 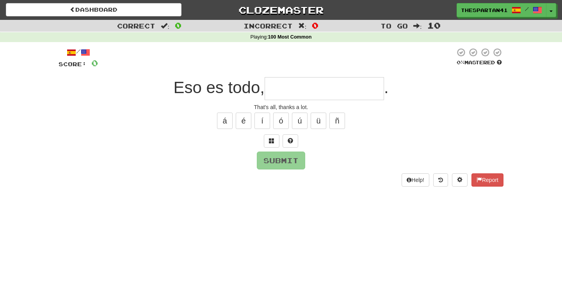 What do you see at coordinates (318, 121) in the screenshot?
I see `button: ü` at bounding box center [318, 121].